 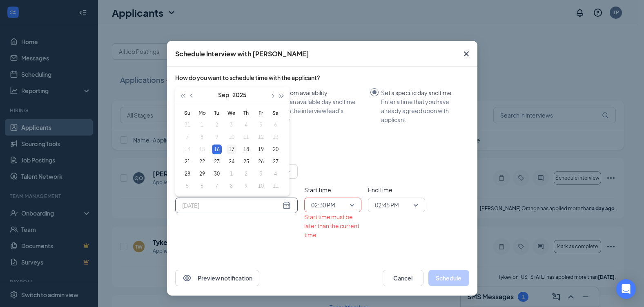 What do you see at coordinates (261, 186) in the screenshot?
I see `div: 10` at bounding box center [261, 186].